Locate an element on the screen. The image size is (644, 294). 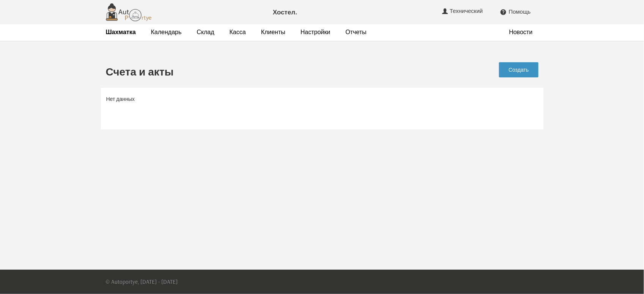
span: Технический is located at coordinates (467, 11).